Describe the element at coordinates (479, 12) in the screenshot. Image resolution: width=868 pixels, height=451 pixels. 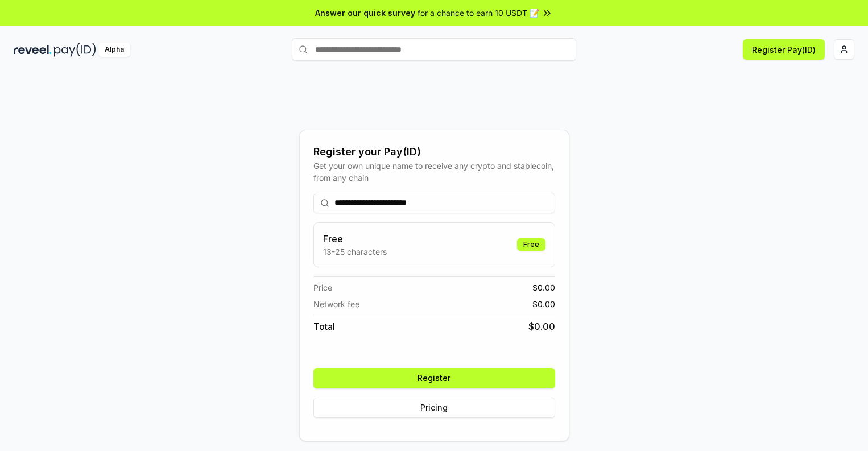
I see `span: for a chance to earn 10 USDT 📝` at that location.